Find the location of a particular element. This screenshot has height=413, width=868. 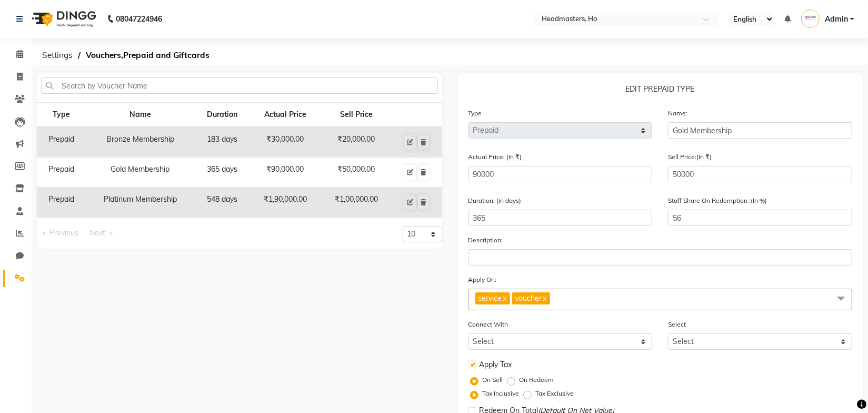

th: Type is located at coordinates (61, 115).